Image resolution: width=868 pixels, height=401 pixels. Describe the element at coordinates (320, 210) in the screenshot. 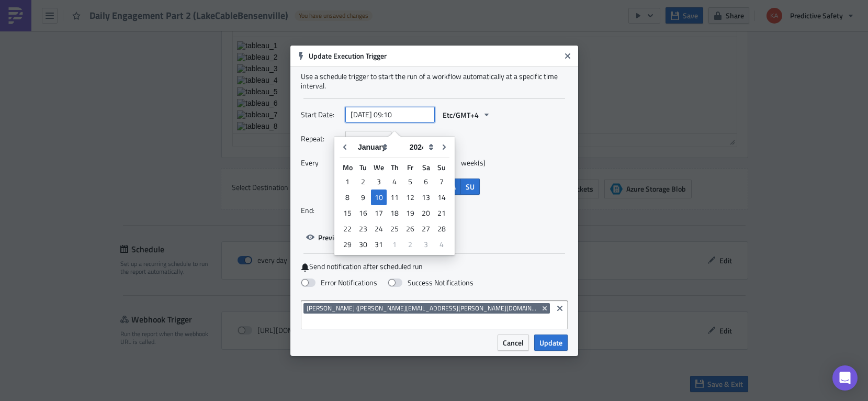

I see `label: End:` at that location.